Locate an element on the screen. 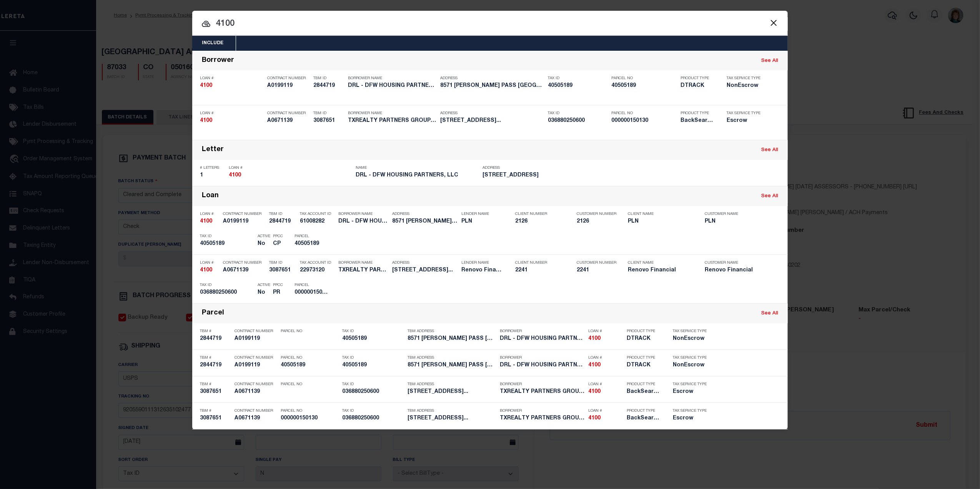  p: Parcel is located at coordinates (312, 285).